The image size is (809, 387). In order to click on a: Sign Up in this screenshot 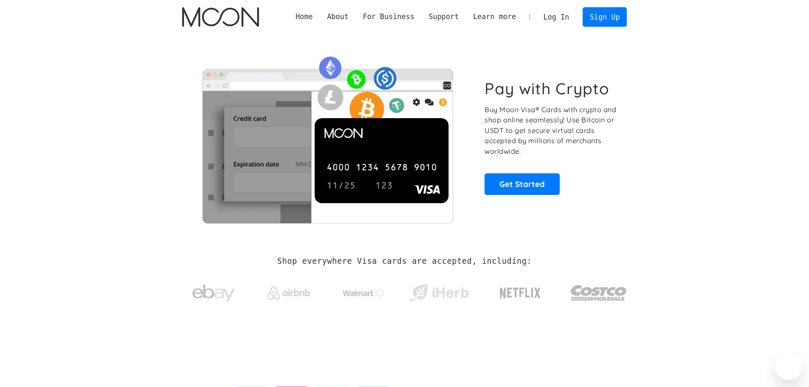, I will do `click(605, 17)`.